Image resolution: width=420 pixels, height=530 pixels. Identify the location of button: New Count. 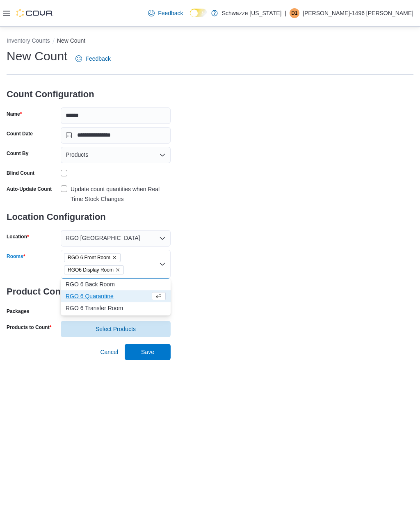
(71, 41).